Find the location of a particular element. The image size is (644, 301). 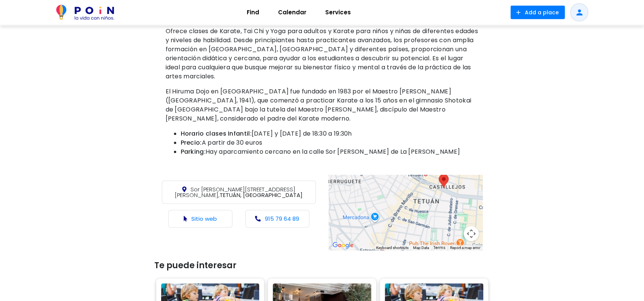

a: Open this area in Google Maps (opens a new window) is located at coordinates (343, 245).